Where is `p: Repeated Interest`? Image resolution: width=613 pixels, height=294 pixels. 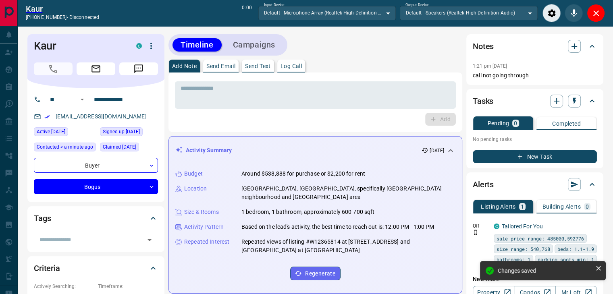 p: Repeated Interest is located at coordinates (207, 242).